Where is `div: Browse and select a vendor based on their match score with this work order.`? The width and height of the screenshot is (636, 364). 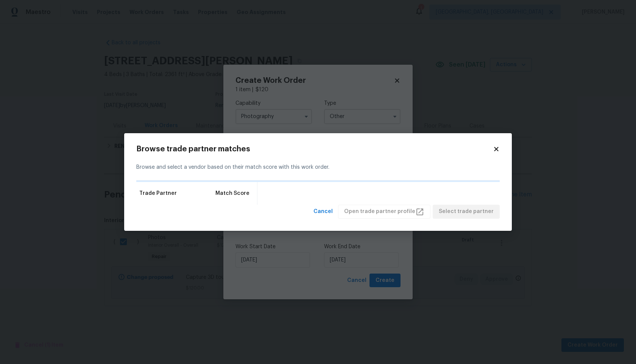 div: Browse and select a vendor based on their match score with this work order. is located at coordinates (318, 167).